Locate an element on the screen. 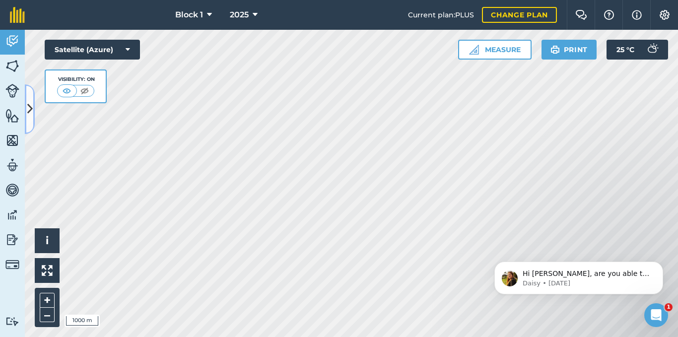 The height and width of the screenshot is (337, 678). button: 25 °C is located at coordinates (638, 50).